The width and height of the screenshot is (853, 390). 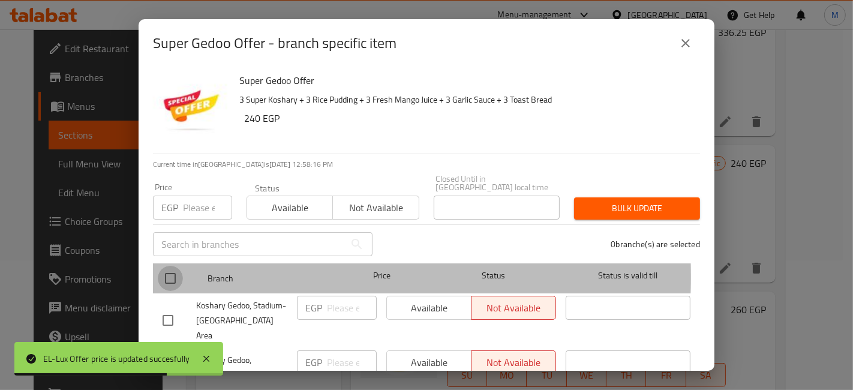 I want to click on span: Available, so click(x=290, y=208).